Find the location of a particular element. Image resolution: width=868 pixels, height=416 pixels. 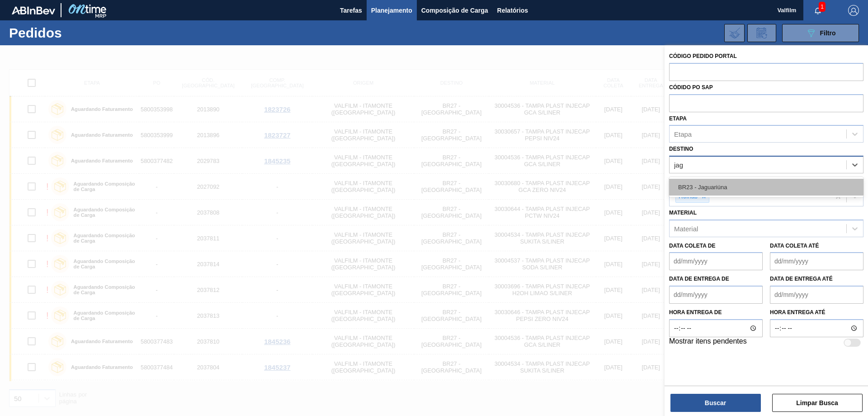

label: Carteira is located at coordinates (683, 179).